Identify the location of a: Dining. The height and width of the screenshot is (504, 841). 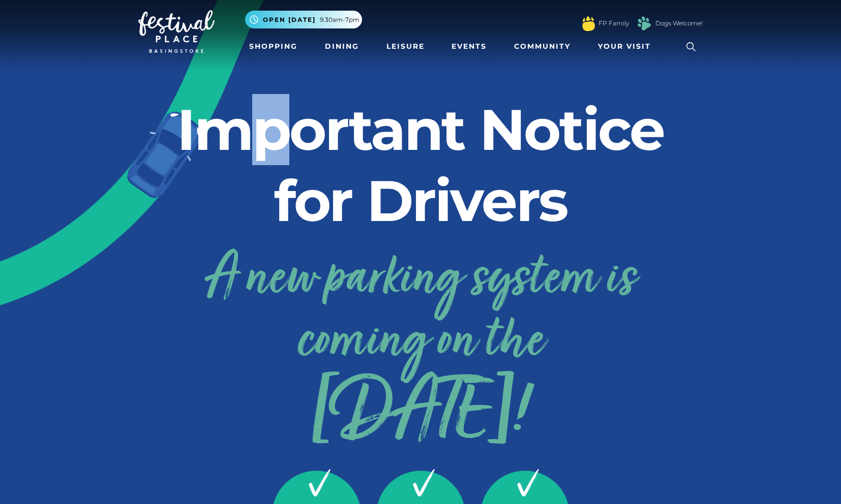
(342, 46).